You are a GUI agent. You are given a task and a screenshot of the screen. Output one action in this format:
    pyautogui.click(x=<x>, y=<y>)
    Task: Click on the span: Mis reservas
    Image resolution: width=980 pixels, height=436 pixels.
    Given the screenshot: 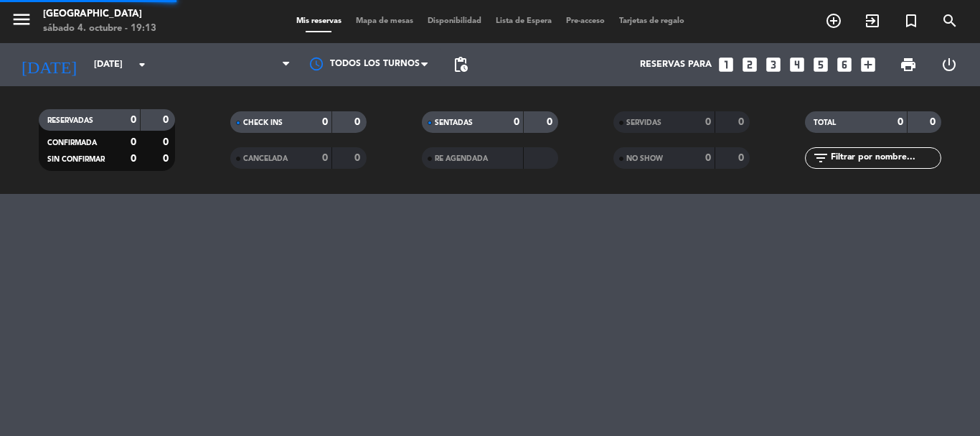 What is the action you would take?
    pyautogui.click(x=319, y=21)
    